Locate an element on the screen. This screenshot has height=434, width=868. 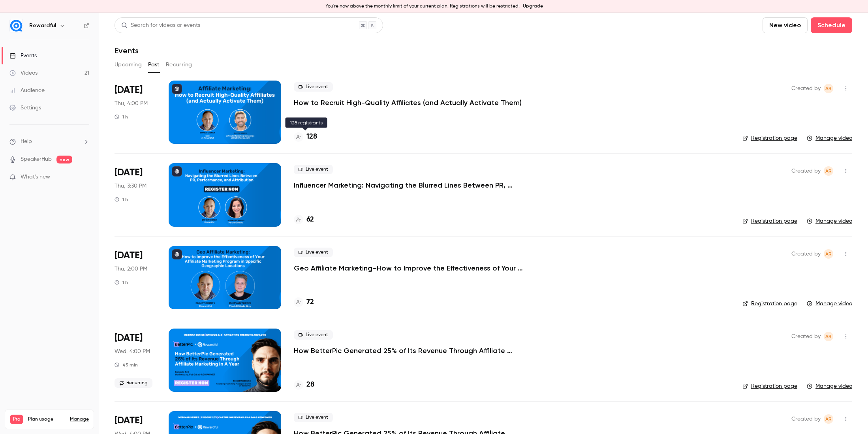
div: Jun 12 Thu, 3:30 PM (Europe/Lisbon) is located at coordinates (135, 195).